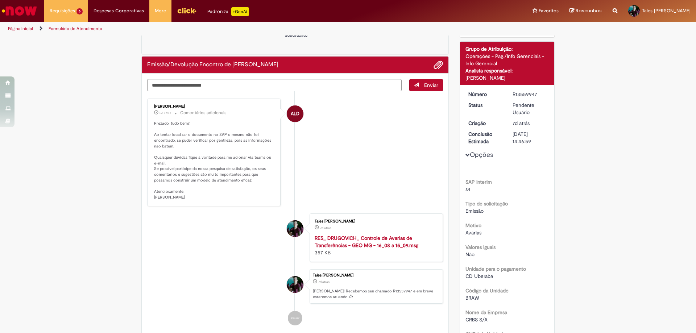  Describe the element at coordinates (213, 65) in the screenshot. I see `h2: Emissão/Devolução Encontro de Contas Fornecedor Histórico de tíquete` at that location.